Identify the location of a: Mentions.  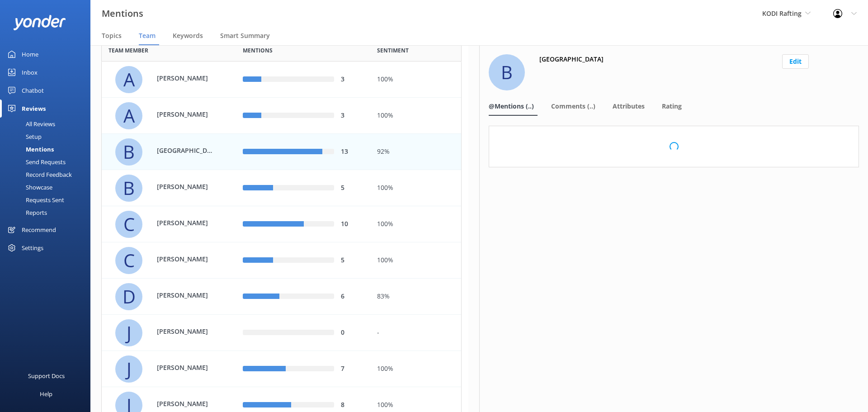
(48, 149).